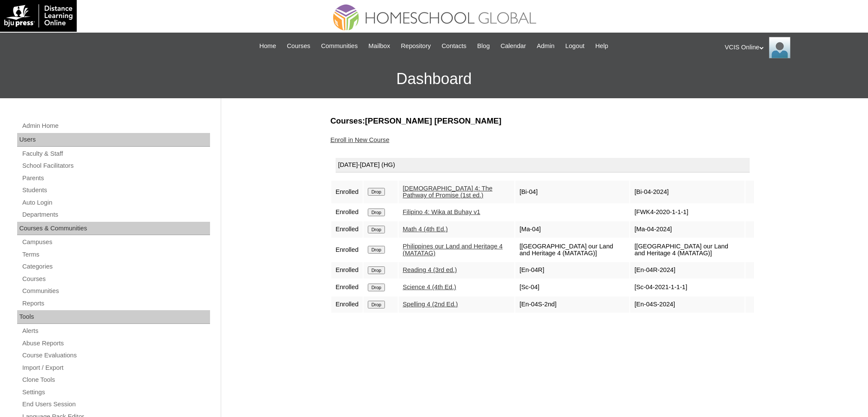  What do you see at coordinates (454, 46) in the screenshot?
I see `span: Contacts` at bounding box center [454, 46].